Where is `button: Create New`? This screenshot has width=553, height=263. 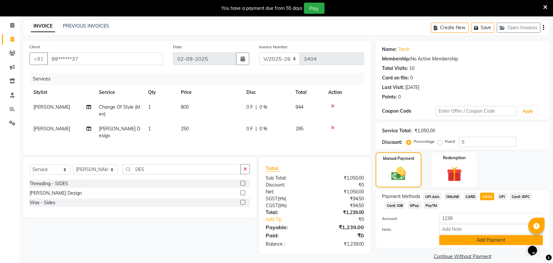 button: Create New is located at coordinates (450, 28).